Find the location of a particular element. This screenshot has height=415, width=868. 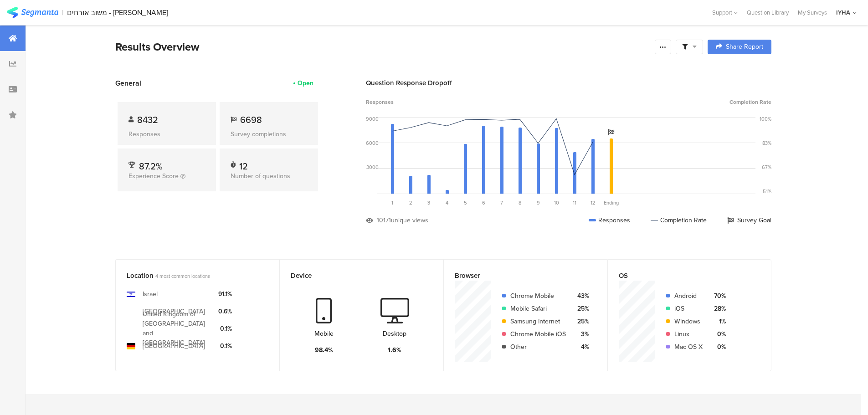

div: Other is located at coordinates (538, 347).